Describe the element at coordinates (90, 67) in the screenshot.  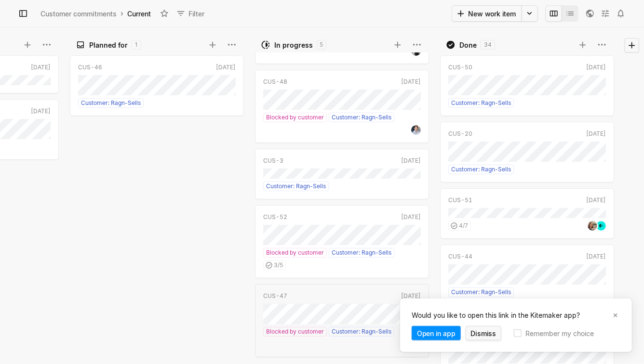
I see `div: CUS-46` at that location.